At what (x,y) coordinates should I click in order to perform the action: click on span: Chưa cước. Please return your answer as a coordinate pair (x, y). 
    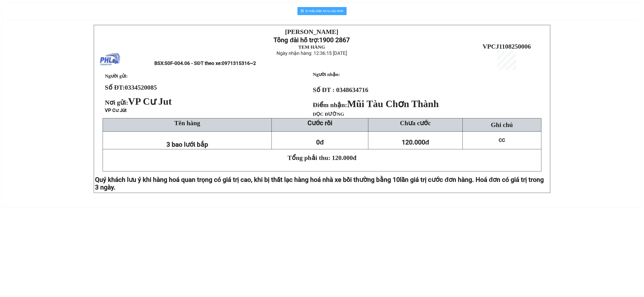
    Looking at the image, I should click on (415, 123).